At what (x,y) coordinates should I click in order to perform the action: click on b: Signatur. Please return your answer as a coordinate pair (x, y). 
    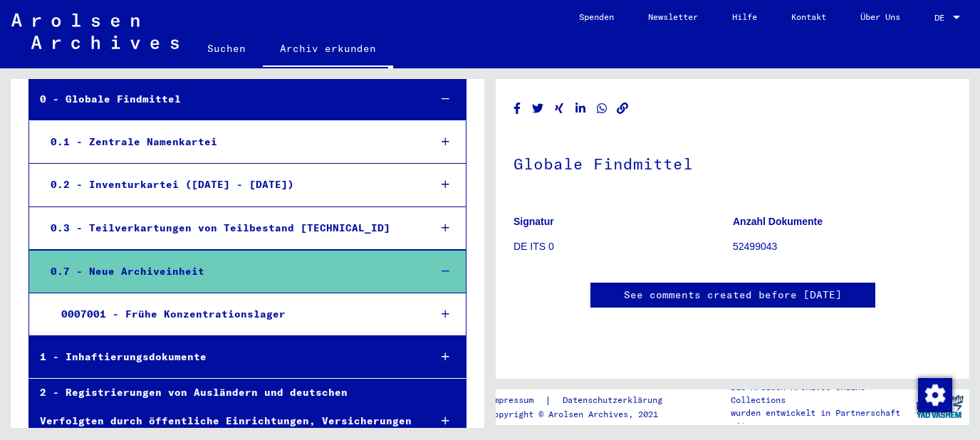
    Looking at the image, I should click on (534, 222).